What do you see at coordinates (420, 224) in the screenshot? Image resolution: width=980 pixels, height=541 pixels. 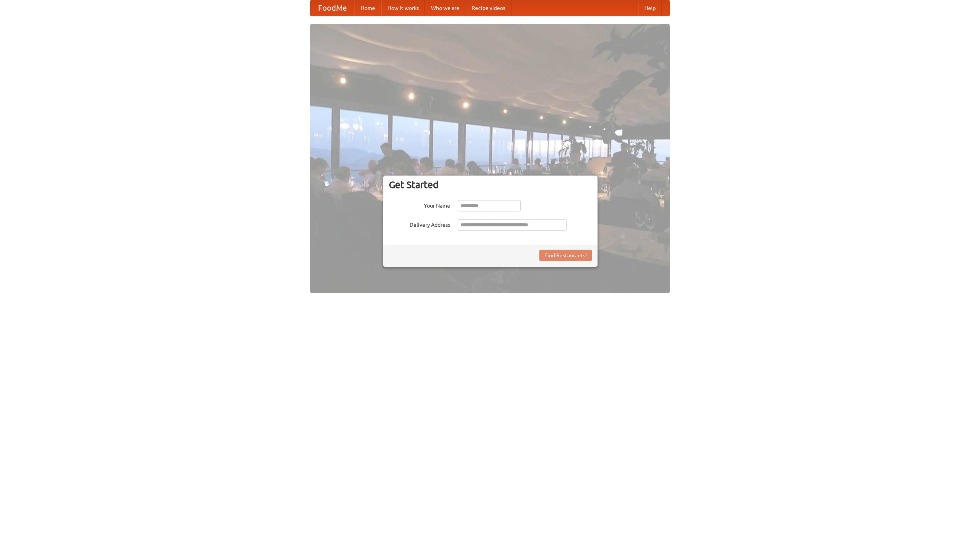 I see `label: Delivery Address` at bounding box center [420, 224].